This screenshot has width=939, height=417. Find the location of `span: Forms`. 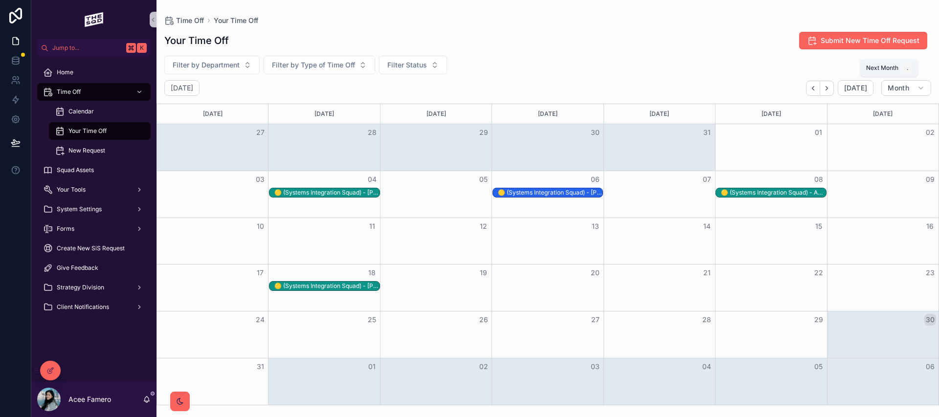

span: Forms is located at coordinates (66, 229).